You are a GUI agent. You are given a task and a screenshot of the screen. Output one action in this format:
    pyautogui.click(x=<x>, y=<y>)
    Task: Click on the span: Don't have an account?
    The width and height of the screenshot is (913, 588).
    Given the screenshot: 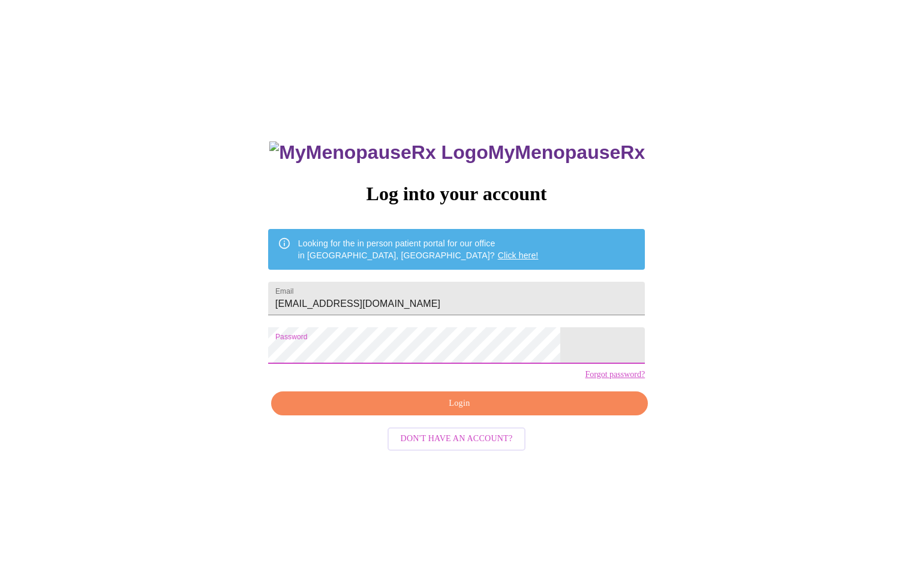 What is the action you would take?
    pyautogui.click(x=456, y=439)
    